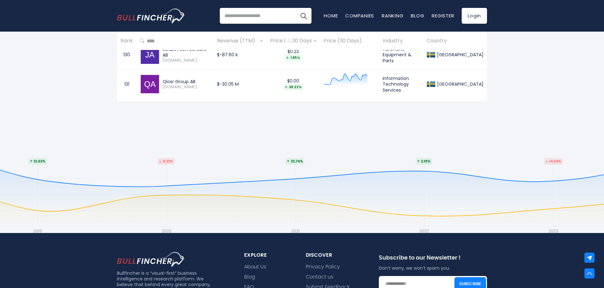 The height and width of the screenshot is (288, 604). Describe the element at coordinates (320, 277) in the screenshot. I see `a: Contact us` at that location.